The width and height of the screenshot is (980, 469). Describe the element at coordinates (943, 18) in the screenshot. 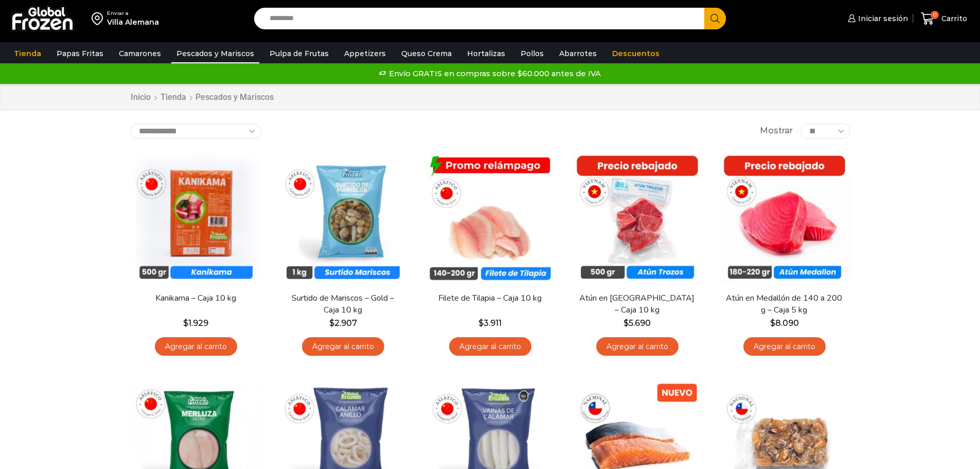

I see `a: 0 Carrito` at that location.